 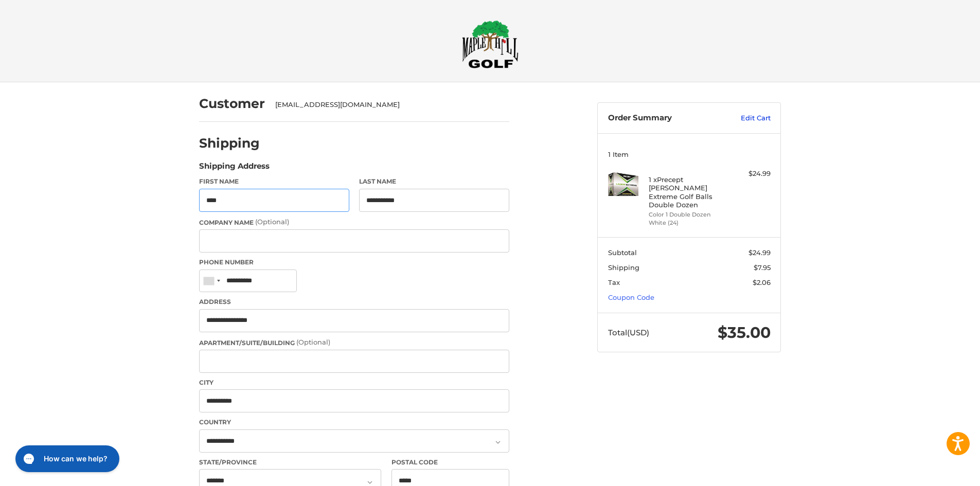 I want to click on li: Color 1 Double Dozen White (24), so click(x=688, y=218).